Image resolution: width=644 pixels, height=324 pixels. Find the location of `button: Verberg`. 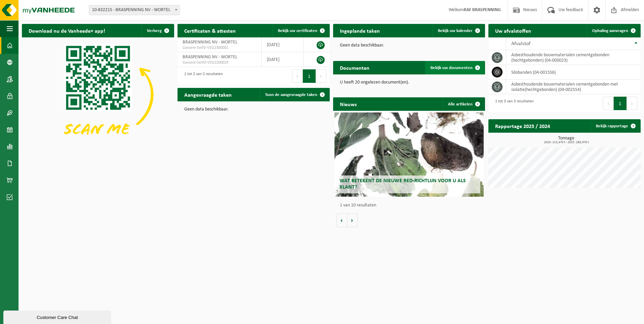

button: Verberg is located at coordinates (157, 31).